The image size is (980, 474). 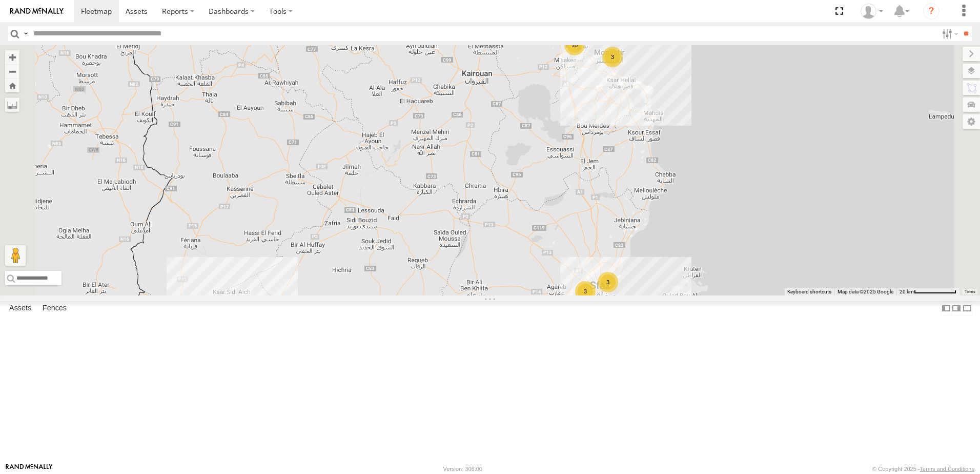 I want to click on button: Map Scale: 20 km per 79 pixels, so click(x=928, y=292).